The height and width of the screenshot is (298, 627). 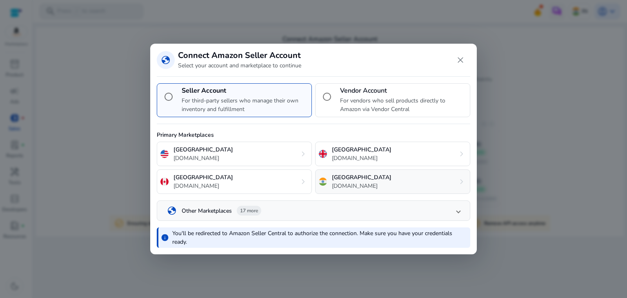 I want to click on h4: Vendor Account, so click(x=403, y=91).